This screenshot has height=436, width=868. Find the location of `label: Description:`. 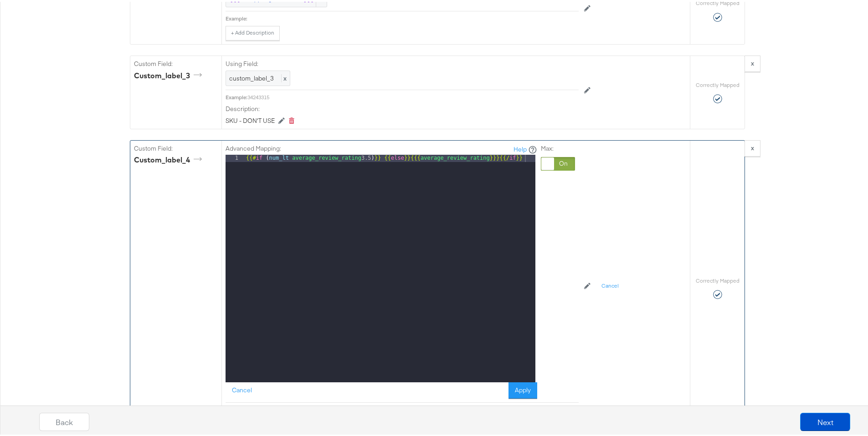

label: Description: is located at coordinates (402, 107).